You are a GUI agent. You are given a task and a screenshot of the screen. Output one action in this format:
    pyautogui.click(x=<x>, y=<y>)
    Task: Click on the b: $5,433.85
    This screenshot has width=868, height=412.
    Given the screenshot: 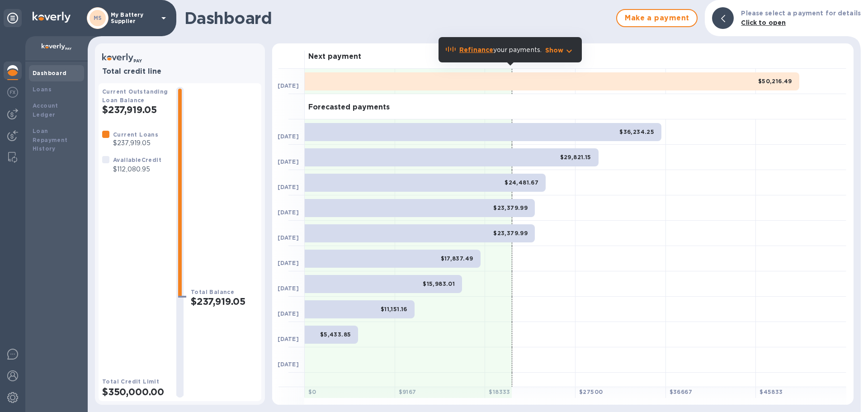 What is the action you would take?
    pyautogui.click(x=336, y=334)
    